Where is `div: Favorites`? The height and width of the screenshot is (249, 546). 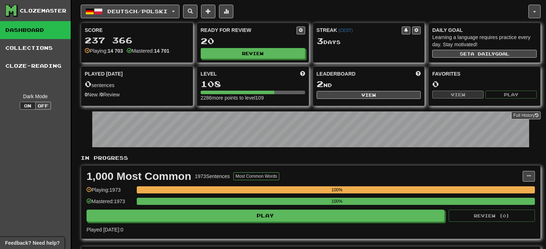 div: Favorites is located at coordinates (484, 74).